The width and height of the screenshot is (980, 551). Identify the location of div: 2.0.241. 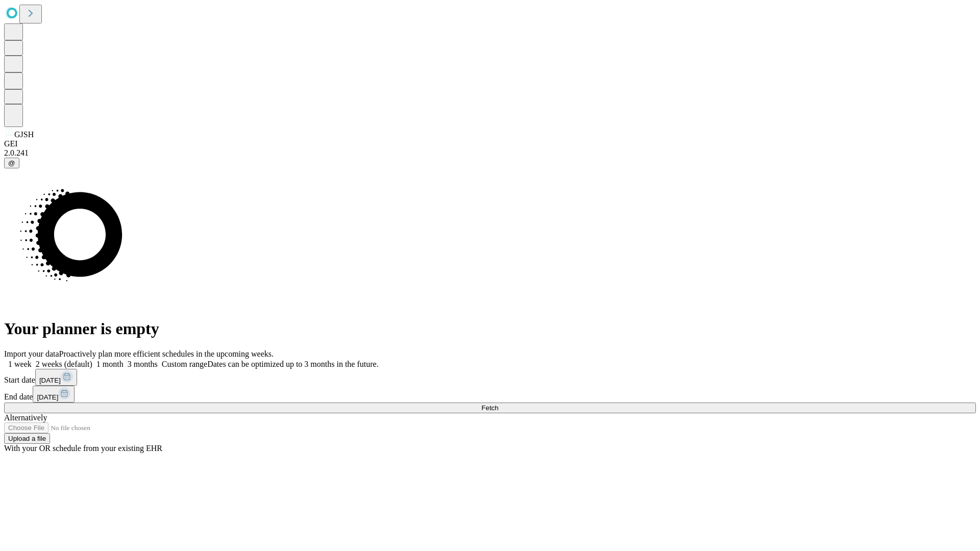
(490, 153).